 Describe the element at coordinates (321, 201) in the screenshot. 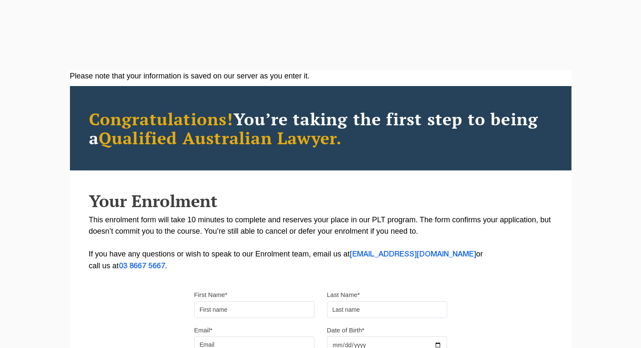

I see `h2: Your Enrolment` at that location.